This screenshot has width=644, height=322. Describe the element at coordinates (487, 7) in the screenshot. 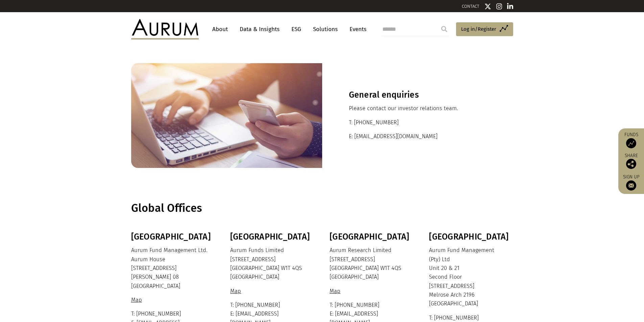

I see `img: Twitter icon` at that location.